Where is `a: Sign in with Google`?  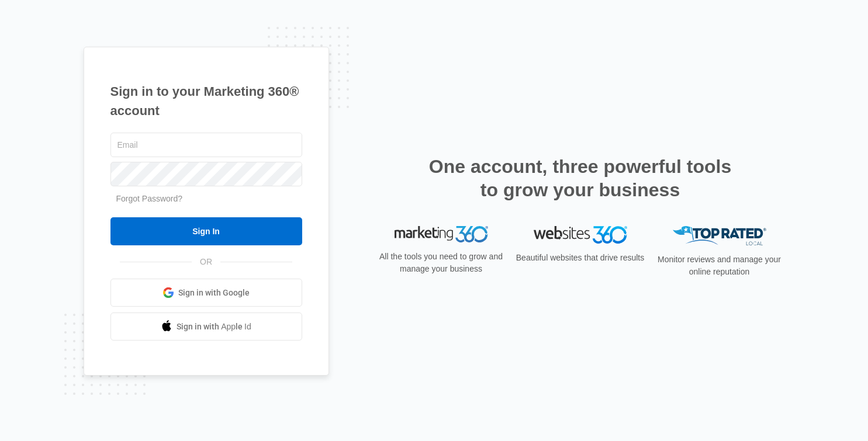
a: Sign in with Google is located at coordinates (206, 293).